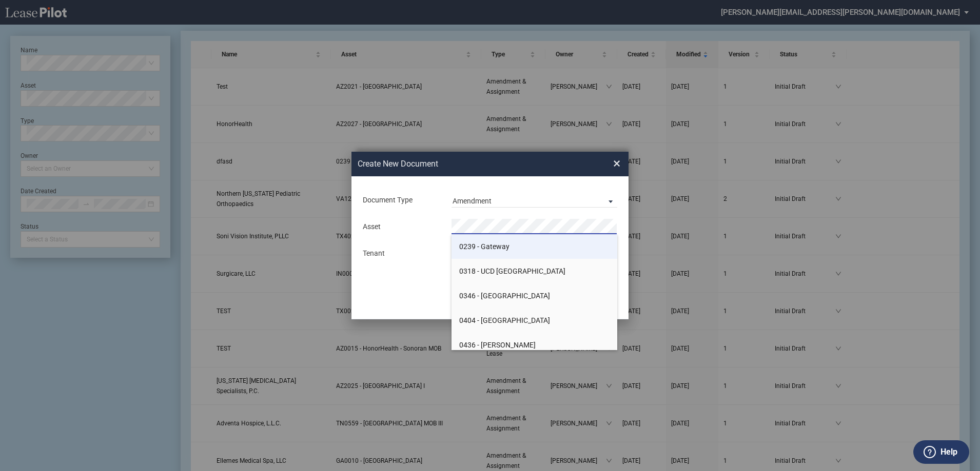 Image resolution: width=980 pixels, height=471 pixels. I want to click on span: 0239 - Gateway, so click(484, 247).